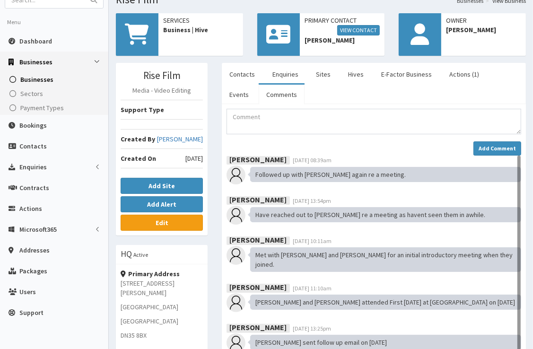 Image resolution: width=533 pixels, height=349 pixels. Describe the element at coordinates (138, 139) in the screenshot. I see `b: Created By` at that location.